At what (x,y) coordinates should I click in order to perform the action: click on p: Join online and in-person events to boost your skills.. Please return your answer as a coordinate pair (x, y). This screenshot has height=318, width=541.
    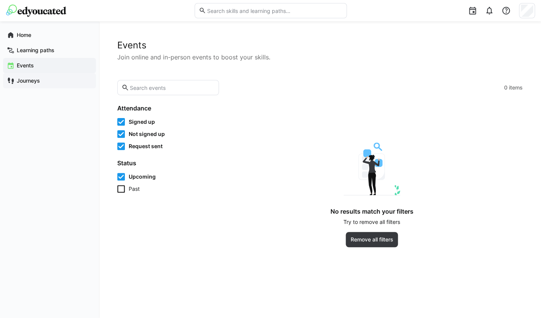
    Looking at the image, I should click on (320, 57).